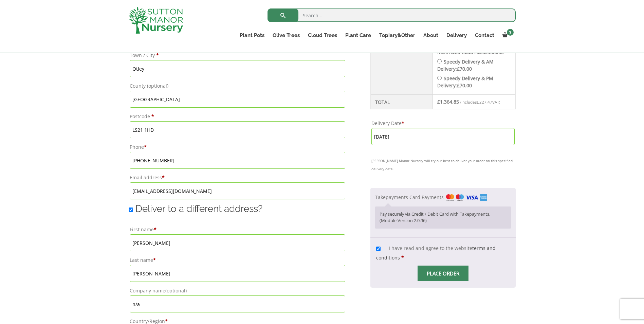  What do you see at coordinates (237, 86) in the screenshot?
I see `label: County` at bounding box center [237, 86].